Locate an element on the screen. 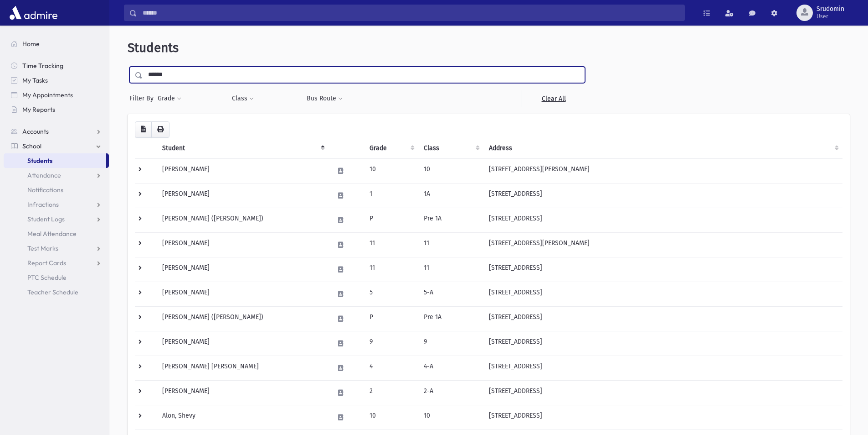 The image size is (868, 435). span: Accounts is located at coordinates (36, 131).